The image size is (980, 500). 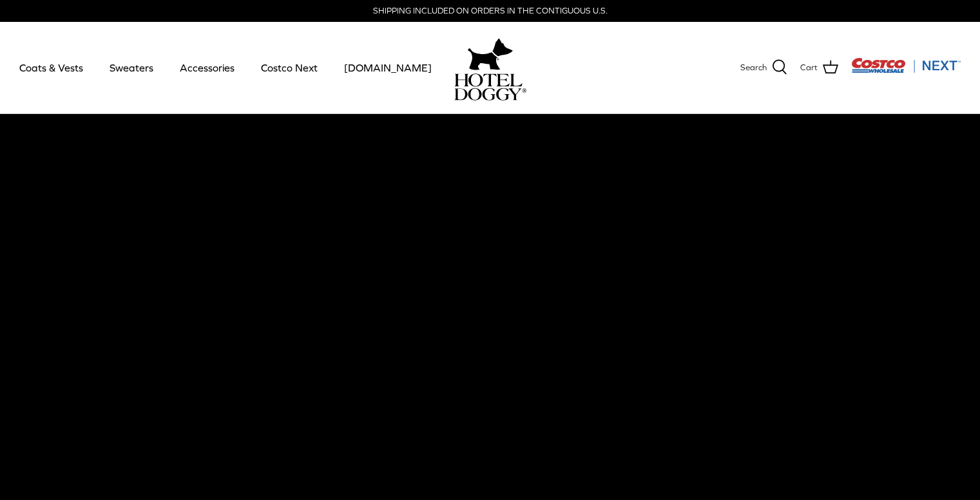 I want to click on span: Search, so click(x=753, y=68).